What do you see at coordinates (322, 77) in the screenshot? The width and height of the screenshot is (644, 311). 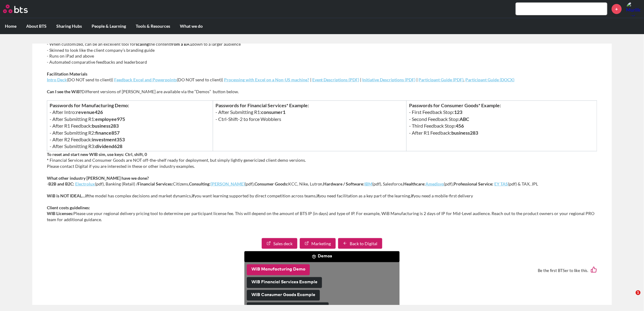 I see `p: (DO NOT send to client) (DO NOT send to client)` at bounding box center [322, 77].